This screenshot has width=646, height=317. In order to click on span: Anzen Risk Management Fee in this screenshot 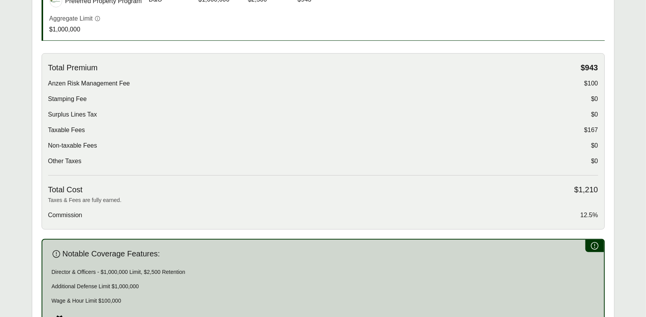, I will do `click(89, 83)`.